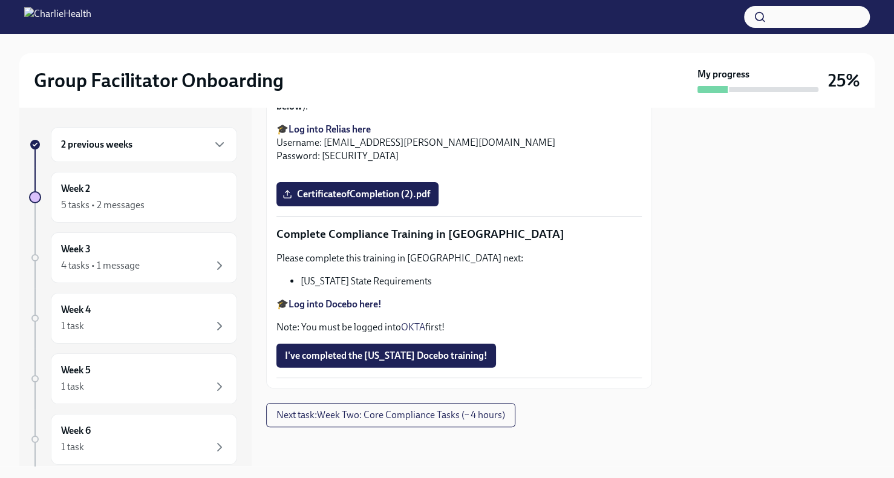  What do you see at coordinates (76, 249) in the screenshot?
I see `h6: Week 3` at bounding box center [76, 249].